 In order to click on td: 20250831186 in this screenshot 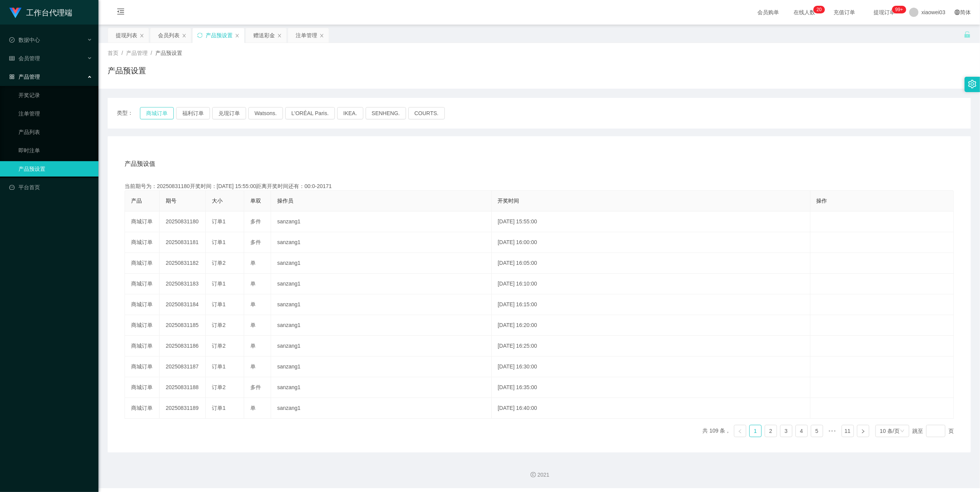, I will do `click(183, 346)`.